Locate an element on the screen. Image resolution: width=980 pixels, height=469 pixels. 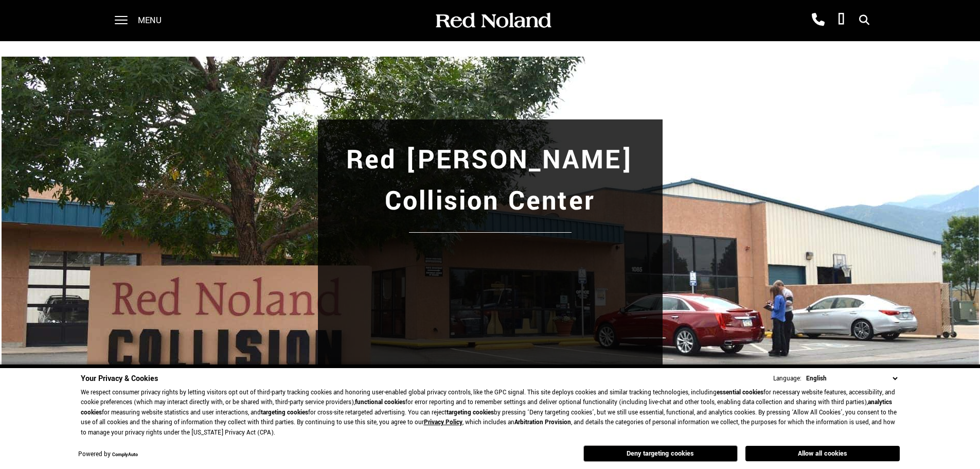
a: Privacy Policy is located at coordinates (443, 422).